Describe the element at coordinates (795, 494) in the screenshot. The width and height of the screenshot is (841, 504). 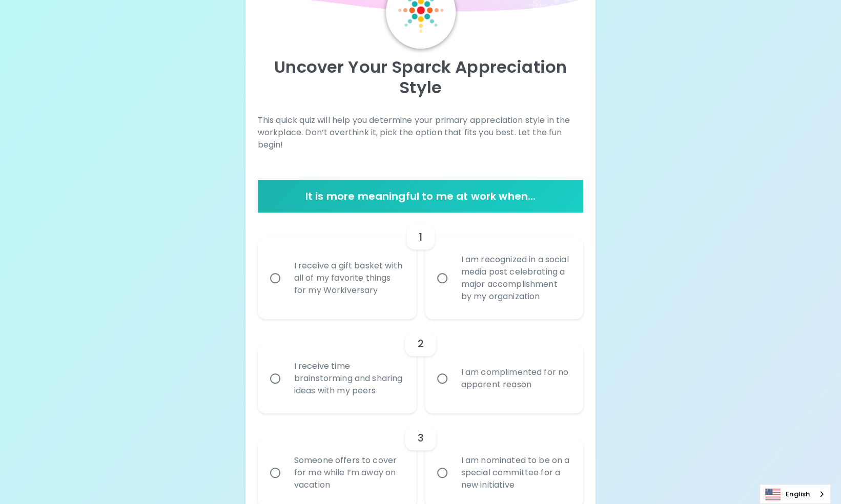
I see `div: Language` at that location.